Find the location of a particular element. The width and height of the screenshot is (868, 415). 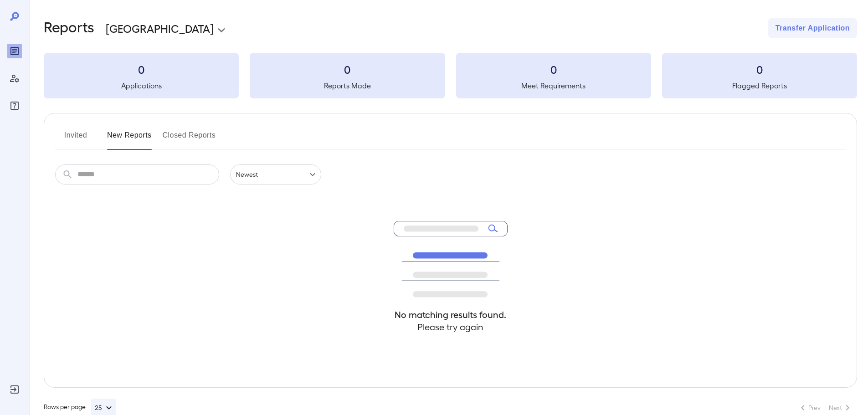

h4: Please try again is located at coordinates (451, 327).